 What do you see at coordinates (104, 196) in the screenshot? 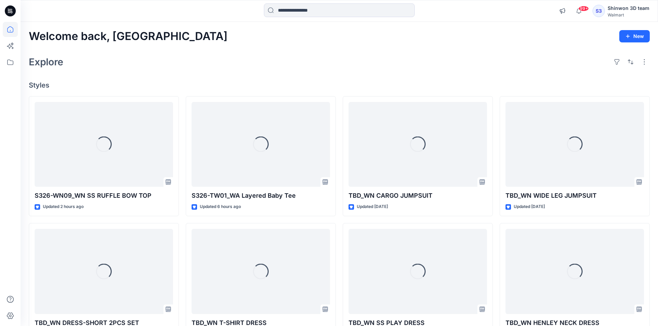
I see `p: S326-WN09_WN SS RUFFLE BOW TOP` at bounding box center [104, 196].